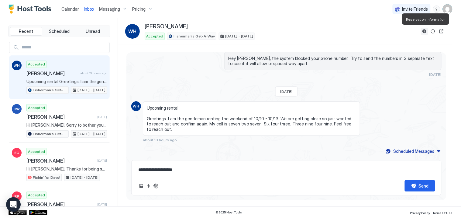  I want to click on span: Unread, so click(93, 31).